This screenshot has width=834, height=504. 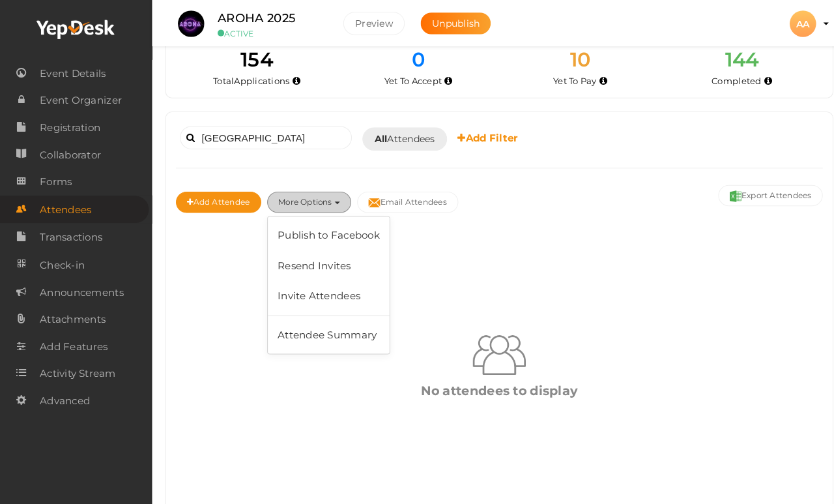 I want to click on span: 0, so click(x=413, y=58).